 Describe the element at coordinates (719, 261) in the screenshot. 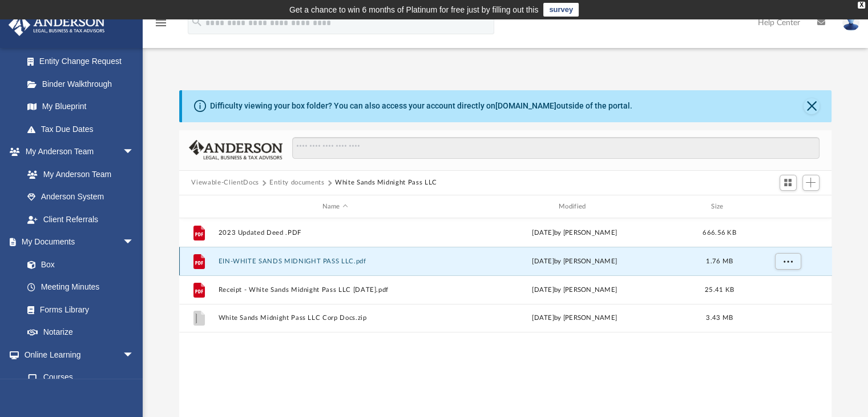

I see `span: 1.76 MB` at that location.